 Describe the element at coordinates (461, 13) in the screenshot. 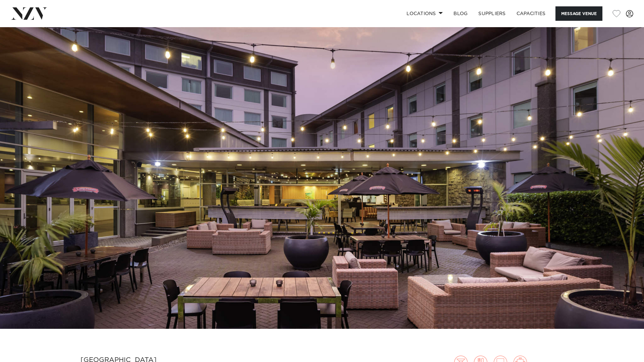

I see `a: BLOG` at that location.